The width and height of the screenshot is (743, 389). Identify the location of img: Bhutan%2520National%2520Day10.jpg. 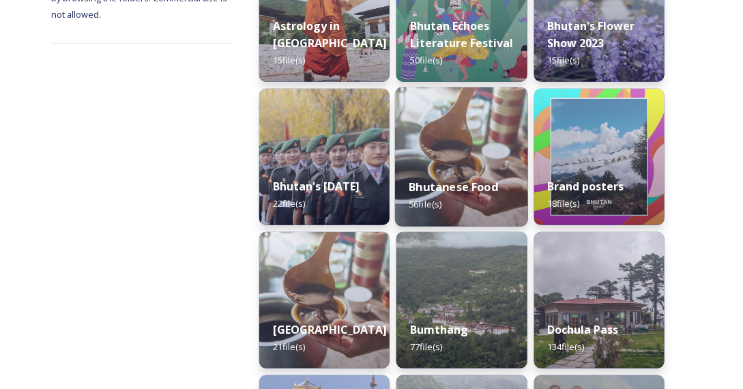
(324, 157).